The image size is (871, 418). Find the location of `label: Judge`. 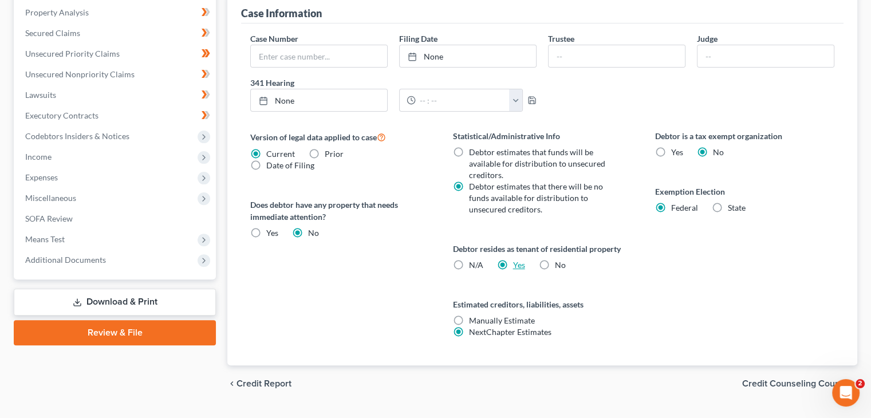

label: Judge is located at coordinates (707, 38).